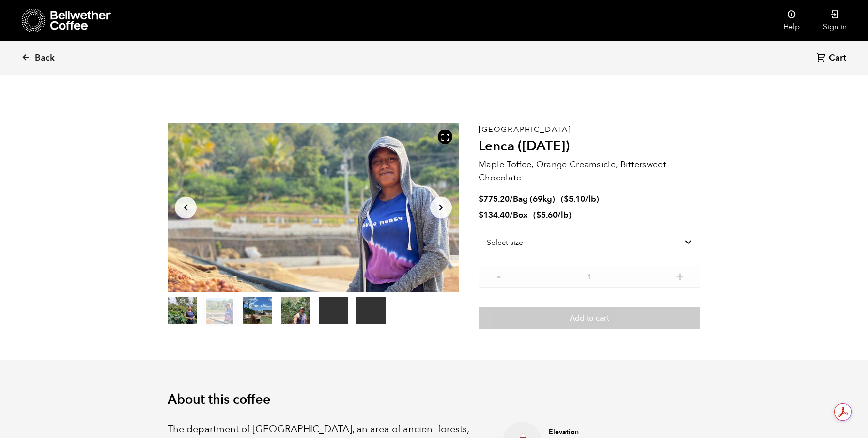 Image resolution: width=868 pixels, height=438 pixels. What do you see at coordinates (590, 318) in the screenshot?
I see `button: Add to cart` at bounding box center [590, 318].